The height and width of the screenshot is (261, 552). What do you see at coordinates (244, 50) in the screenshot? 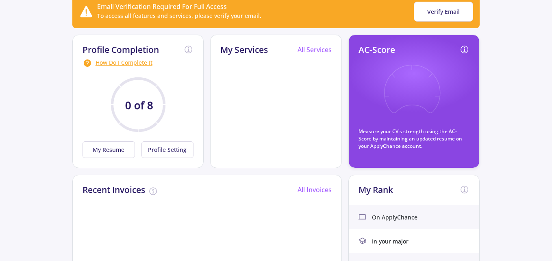
I see `h2: My Services` at bounding box center [244, 50].